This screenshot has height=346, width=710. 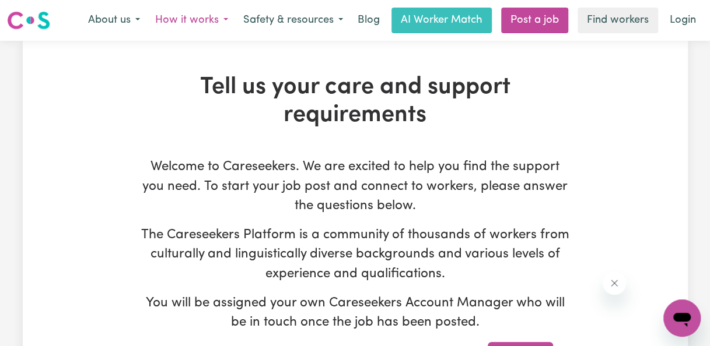 What do you see at coordinates (355, 255) in the screenshot?
I see `p: The Careseekers Platform is a community of thousands of workers from culturally and linguisticall...` at bounding box center [355, 255].